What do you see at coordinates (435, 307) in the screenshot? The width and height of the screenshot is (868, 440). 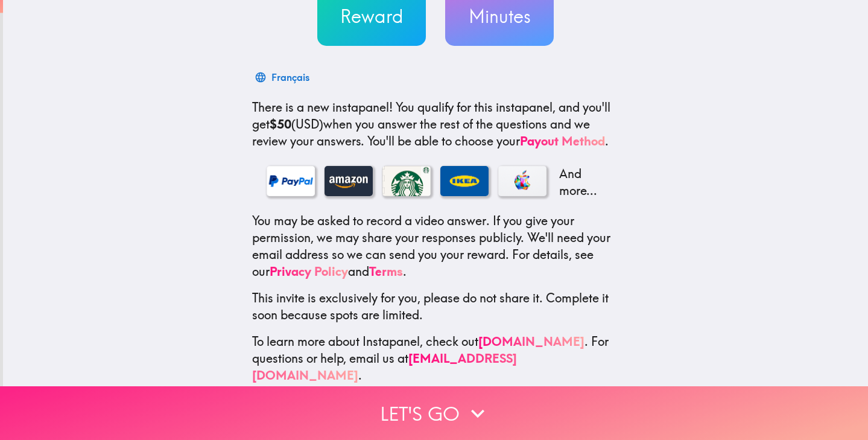 I see `p: This invite is exclusively for you, please do not share it. Complete it soon because spots are li...` at bounding box center [435, 307].